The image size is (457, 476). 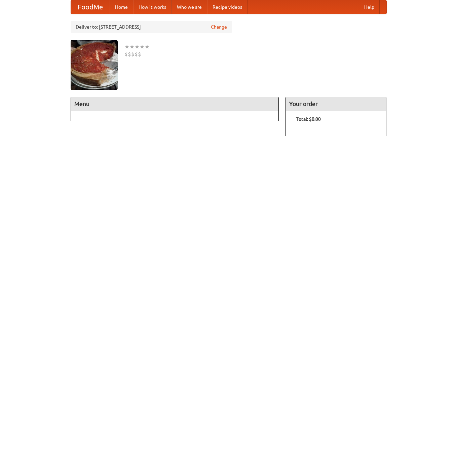 What do you see at coordinates (308, 119) in the screenshot?
I see `b: Total: $0.00` at bounding box center [308, 119].